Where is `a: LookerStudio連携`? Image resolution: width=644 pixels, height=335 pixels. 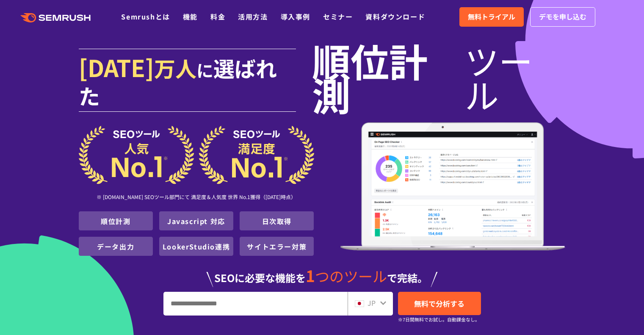
a: LookerStudio連携 is located at coordinates (196, 247).